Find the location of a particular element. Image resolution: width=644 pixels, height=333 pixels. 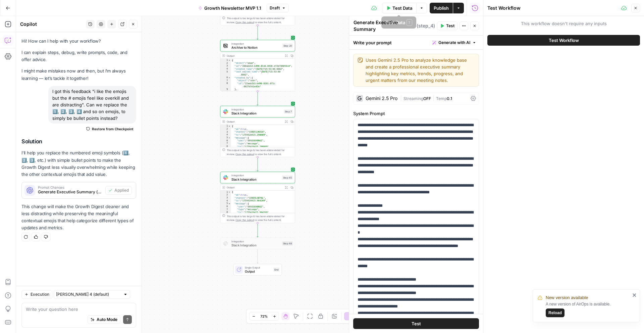

div: Step 7 is located at coordinates (288, 111).